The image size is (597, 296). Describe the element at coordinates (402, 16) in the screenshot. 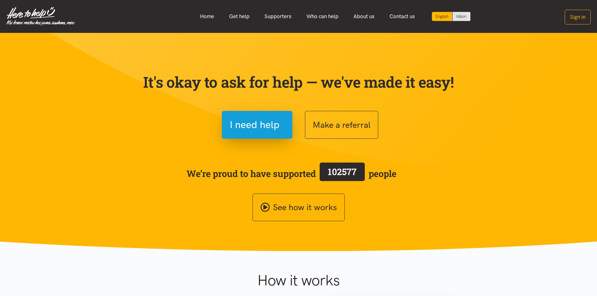

I see `a: Contact us` at that location.